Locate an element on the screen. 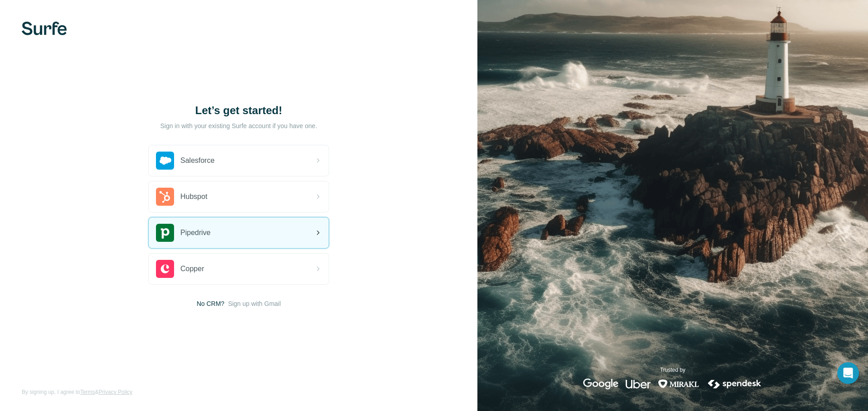 The width and height of the screenshot is (868, 411). span: No CRM? is located at coordinates (210, 304).